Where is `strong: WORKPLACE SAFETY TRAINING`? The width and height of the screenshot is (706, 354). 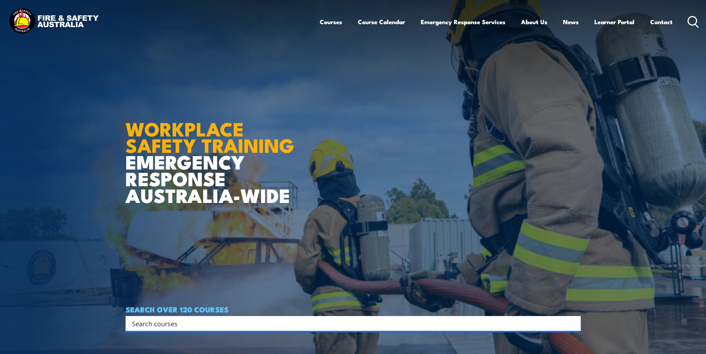 strong: WORKPLACE SAFETY TRAINING is located at coordinates (210, 137).